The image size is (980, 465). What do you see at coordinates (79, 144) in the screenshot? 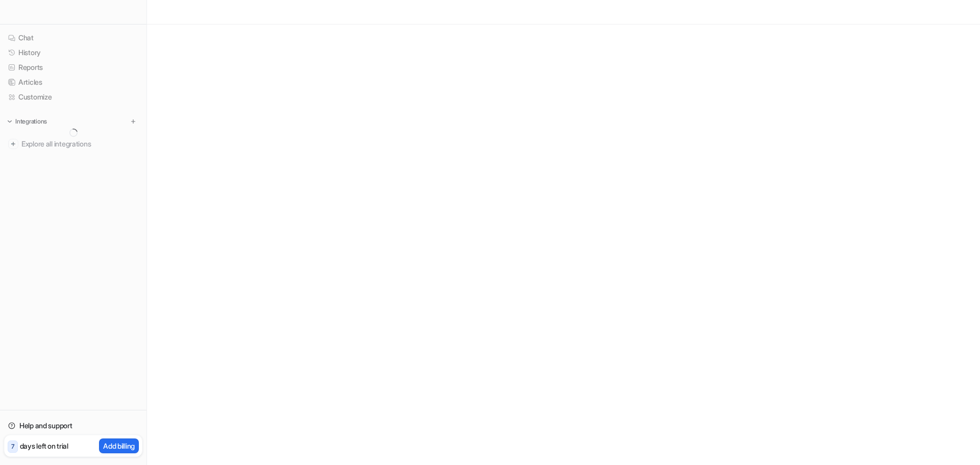
I see `span: Explore all integrations` at bounding box center [79, 144].